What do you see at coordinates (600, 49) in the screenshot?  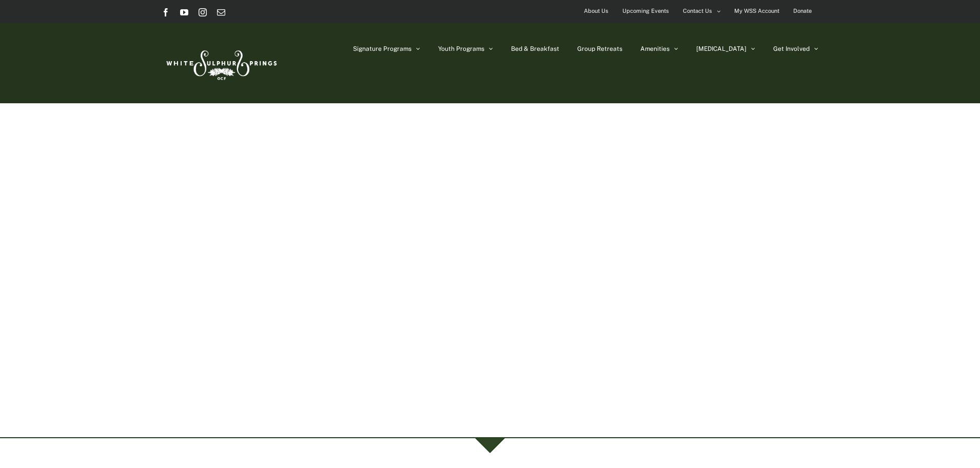 I see `a: Group Retreats` at bounding box center [600, 49].